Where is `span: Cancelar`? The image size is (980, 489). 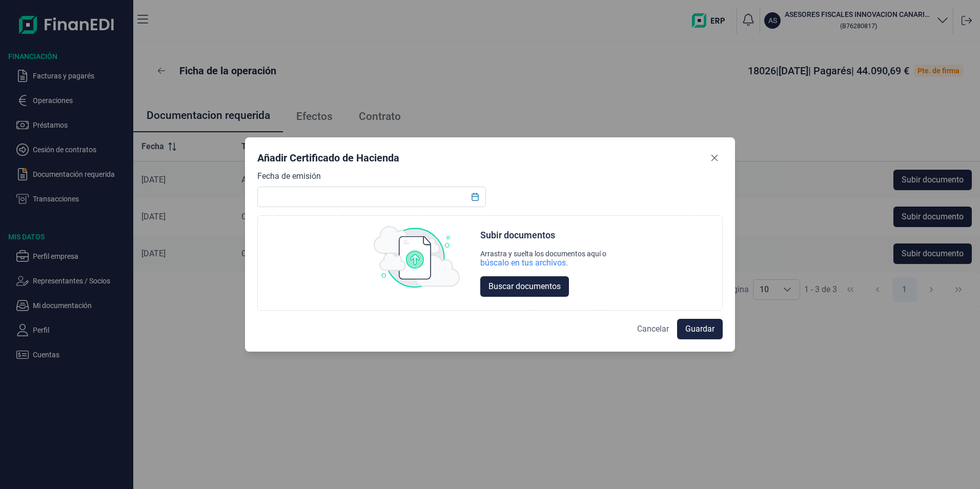
span: Cancelar is located at coordinates (653, 329).